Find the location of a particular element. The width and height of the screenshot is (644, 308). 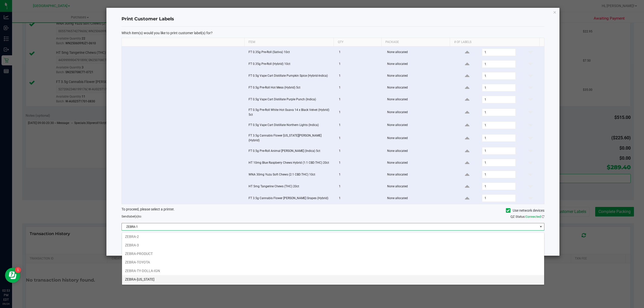

li: ZEBRA-TOYOTA is located at coordinates (333, 262).